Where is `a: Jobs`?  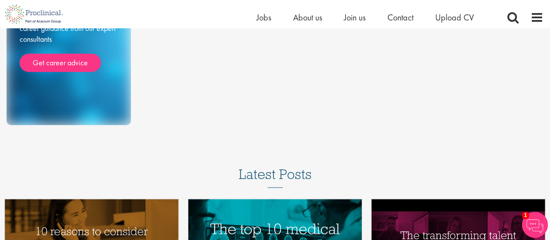
a: Jobs is located at coordinates (264, 17).